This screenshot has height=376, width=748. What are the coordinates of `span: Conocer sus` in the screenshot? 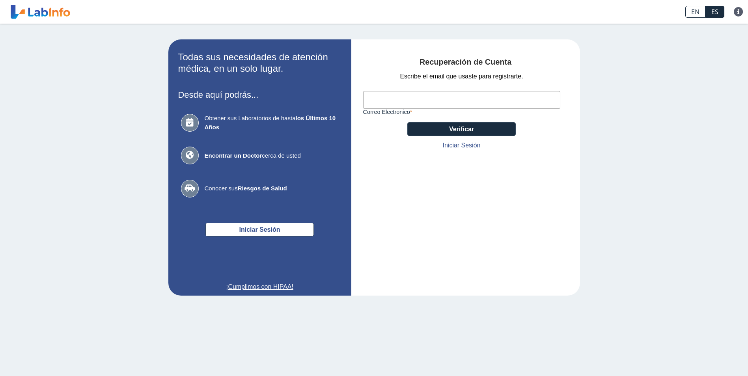 It's located at (272, 189).